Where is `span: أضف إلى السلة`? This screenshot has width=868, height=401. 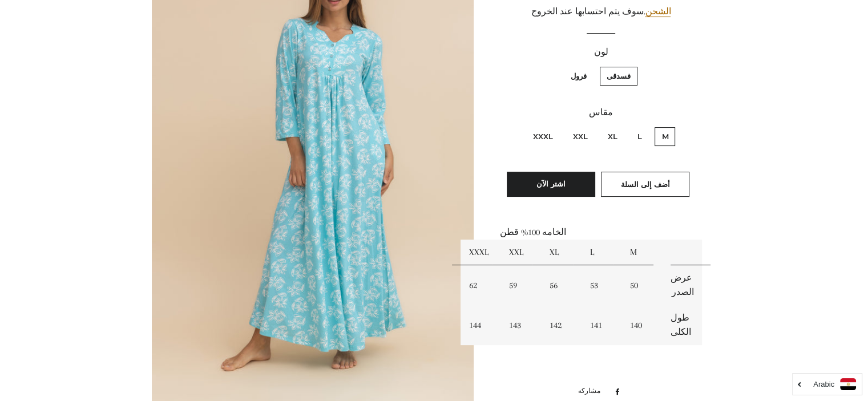
span: أضف إلى السلة is located at coordinates (645, 184).